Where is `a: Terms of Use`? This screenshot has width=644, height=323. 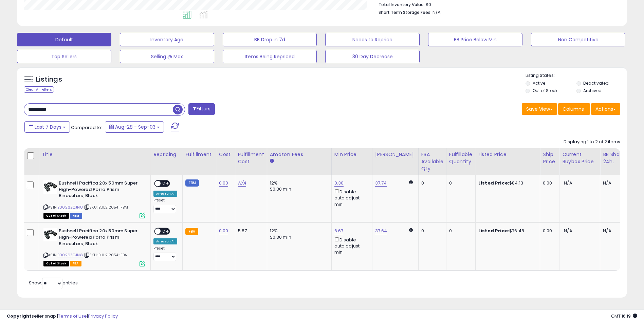 a: Terms of Use is located at coordinates (72, 316).